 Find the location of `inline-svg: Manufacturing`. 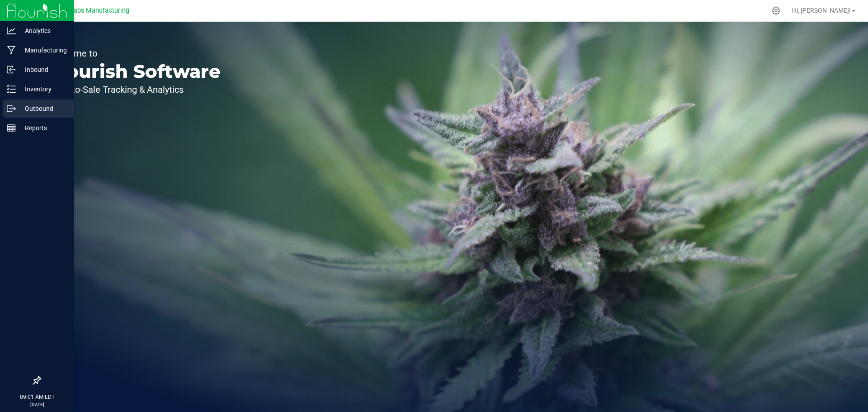

inline-svg: Manufacturing is located at coordinates (11, 51).